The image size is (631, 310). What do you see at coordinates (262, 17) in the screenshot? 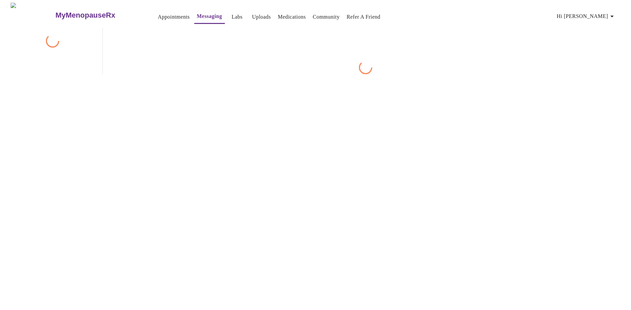
I see `a: Uploads` at bounding box center [262, 17].